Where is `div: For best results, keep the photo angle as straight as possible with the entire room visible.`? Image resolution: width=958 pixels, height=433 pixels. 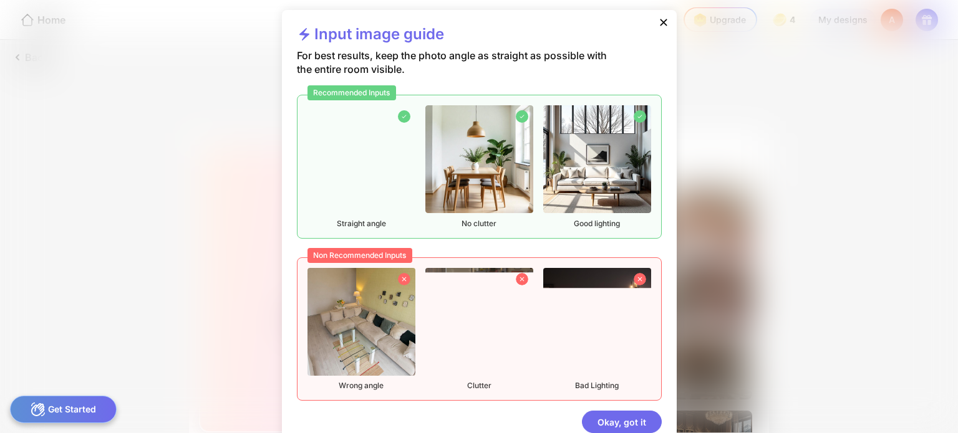
div: For best results, keep the photo angle as straight as possible with the entire room visible. is located at coordinates (459, 72).